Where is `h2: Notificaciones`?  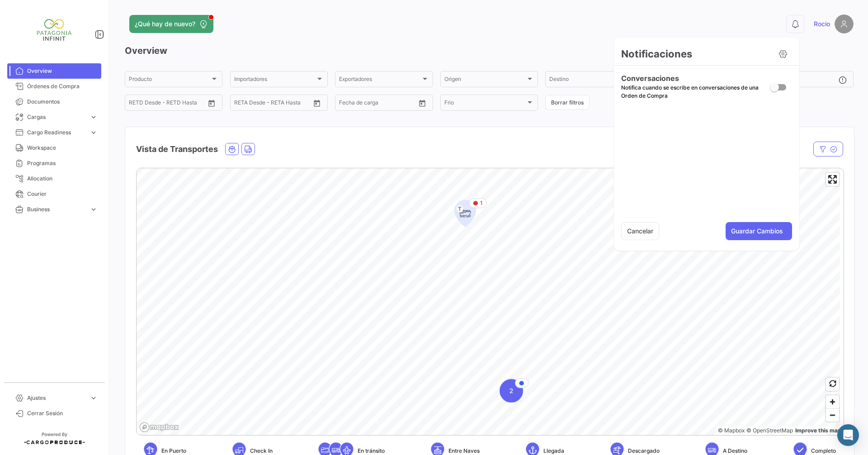 h2: Notificaciones is located at coordinates (656, 54).